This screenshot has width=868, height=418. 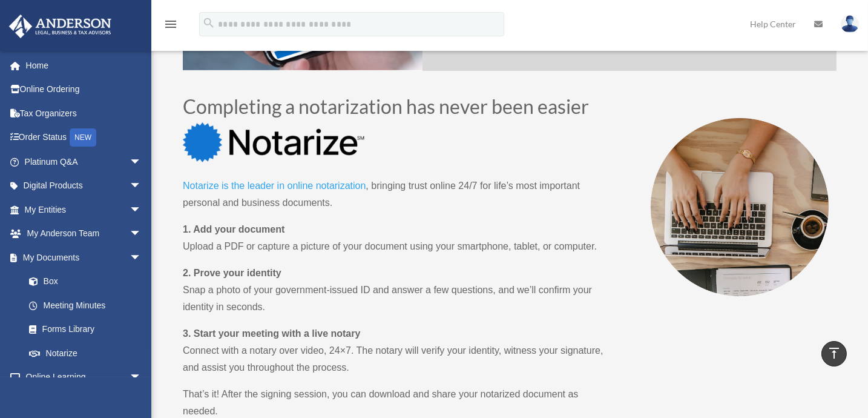 What do you see at coordinates (171, 24) in the screenshot?
I see `i: menu` at bounding box center [171, 24].